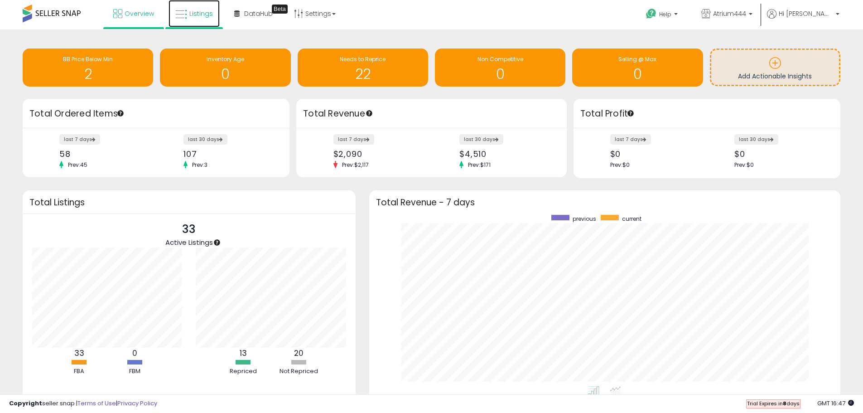  Describe the element at coordinates (189, 242) in the screenshot. I see `span: Active Listings` at that location.